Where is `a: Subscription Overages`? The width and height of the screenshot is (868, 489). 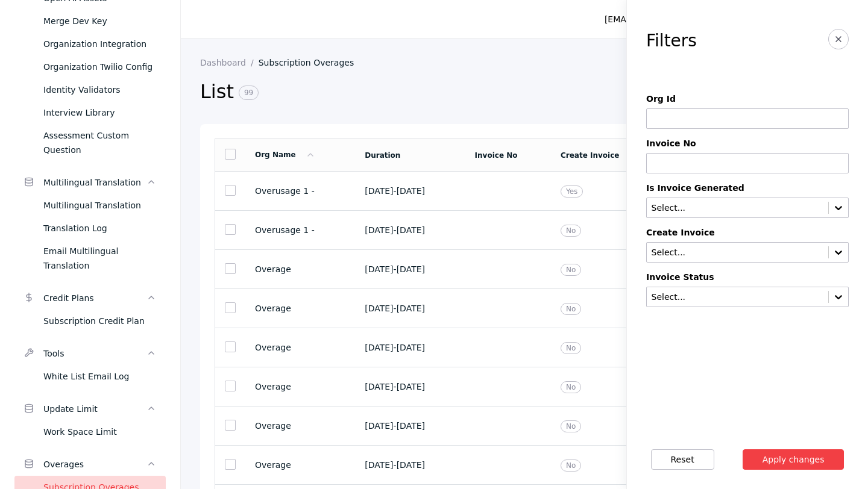 a: Subscription Overages is located at coordinates (311, 62).